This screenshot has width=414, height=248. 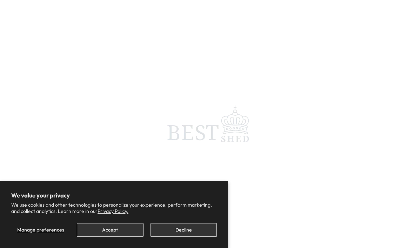 I want to click on p: We use cookies and other technologies to personalize your experience, perform marketing, and coll..., so click(x=114, y=208).